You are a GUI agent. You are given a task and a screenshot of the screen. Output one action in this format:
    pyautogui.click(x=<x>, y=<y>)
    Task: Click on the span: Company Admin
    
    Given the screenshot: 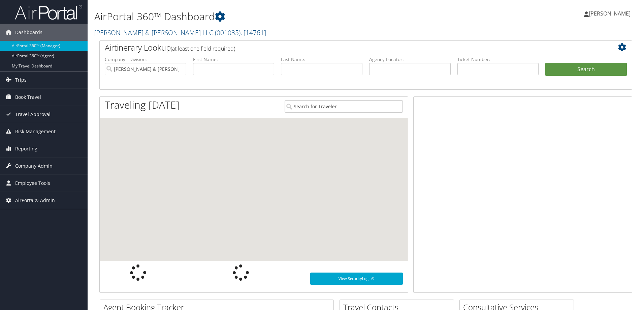 What is the action you would take?
    pyautogui.click(x=34, y=166)
    